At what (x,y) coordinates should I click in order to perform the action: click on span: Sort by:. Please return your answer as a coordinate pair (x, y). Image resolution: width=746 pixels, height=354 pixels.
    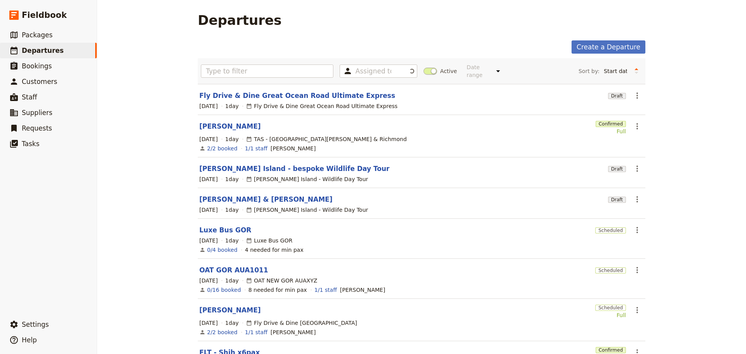
    Looking at the image, I should click on (589, 71).